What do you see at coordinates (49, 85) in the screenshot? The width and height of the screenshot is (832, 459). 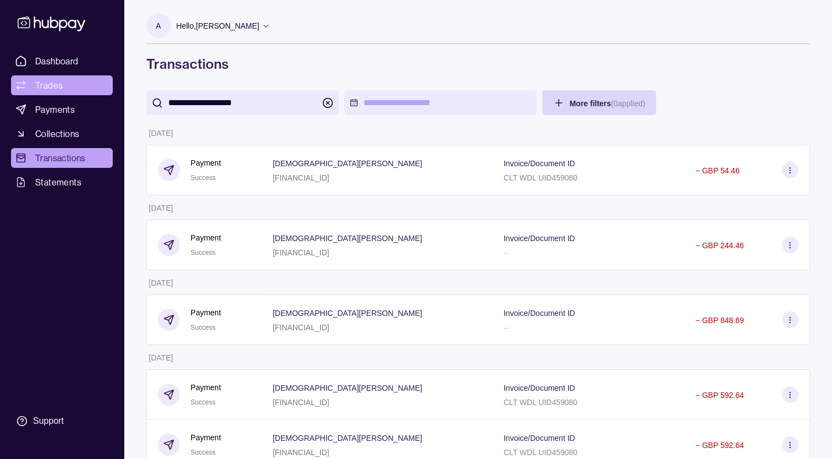 I see `span: Trades` at bounding box center [49, 85].